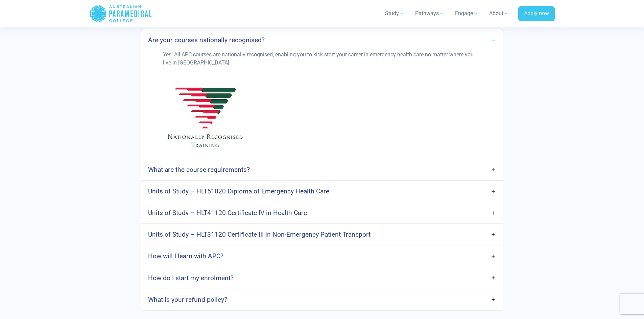 The image size is (644, 319). Describe the element at coordinates (260, 234) in the screenshot. I see `h4: Units of Study – HLT31120 Certificate III in Non-Emergency Patient Transport` at that location.